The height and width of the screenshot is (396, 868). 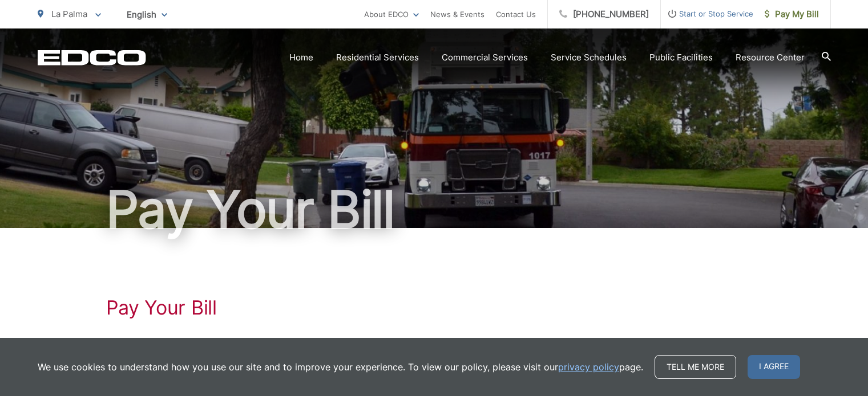 I want to click on a: Commercial Services, so click(x=484, y=57).